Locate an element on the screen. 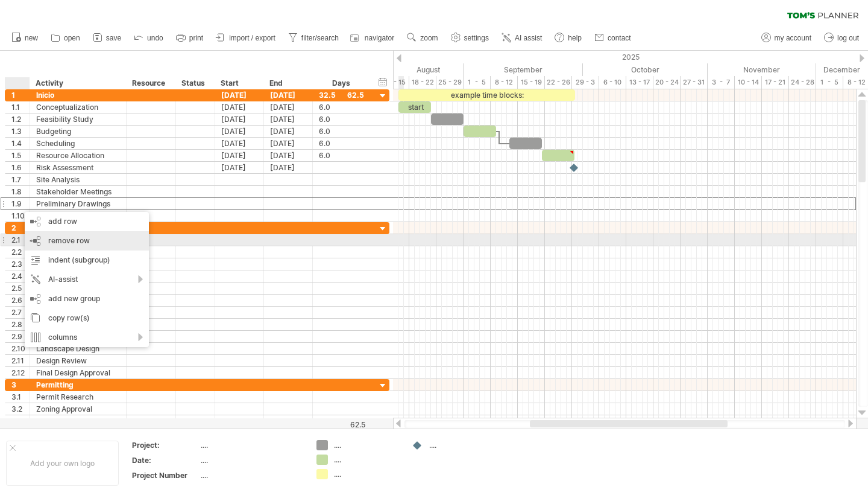 This screenshot has height=498, width=868. div: 1.8 is located at coordinates (21, 191).